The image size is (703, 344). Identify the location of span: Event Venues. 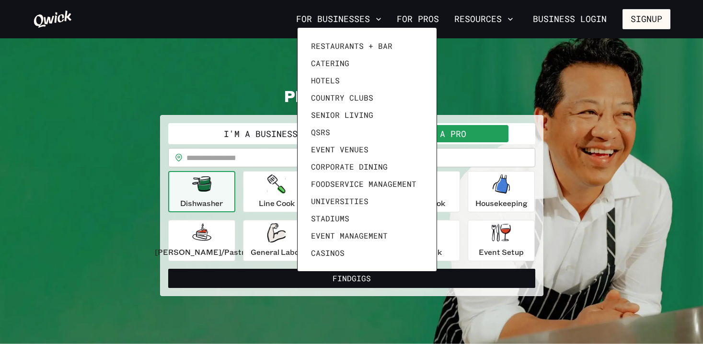
(340, 150).